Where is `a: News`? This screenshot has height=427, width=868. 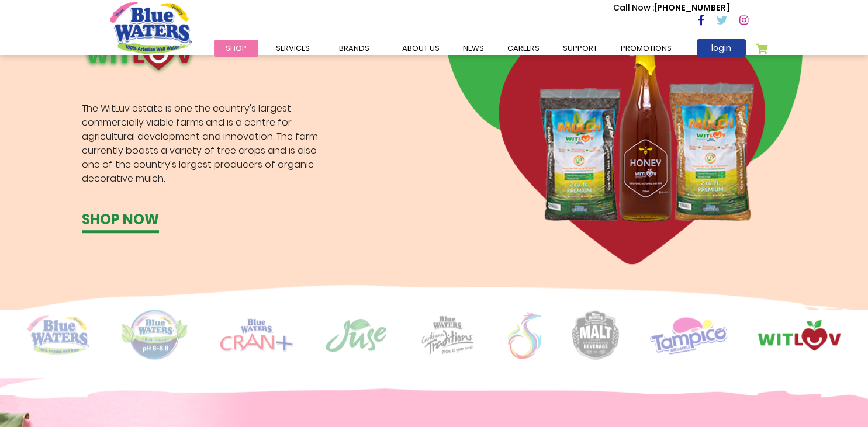
a: News is located at coordinates (474, 48).